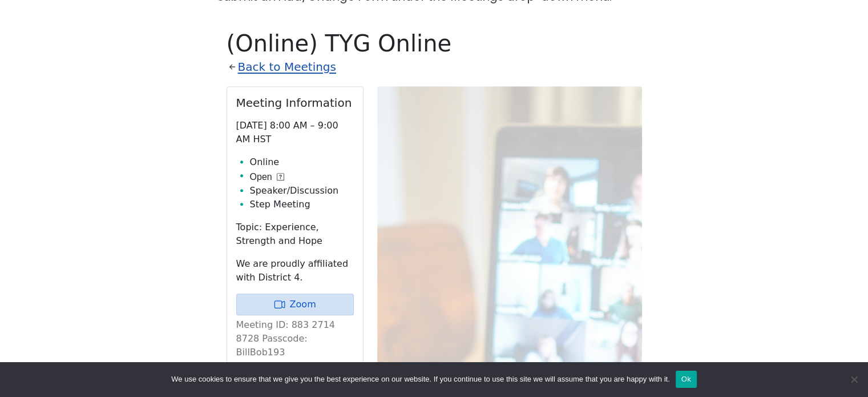 Image resolution: width=868 pixels, height=397 pixels. What do you see at coordinates (295, 270) in the screenshot?
I see `p: We are proudly affiliated with District 4.` at bounding box center [295, 270].